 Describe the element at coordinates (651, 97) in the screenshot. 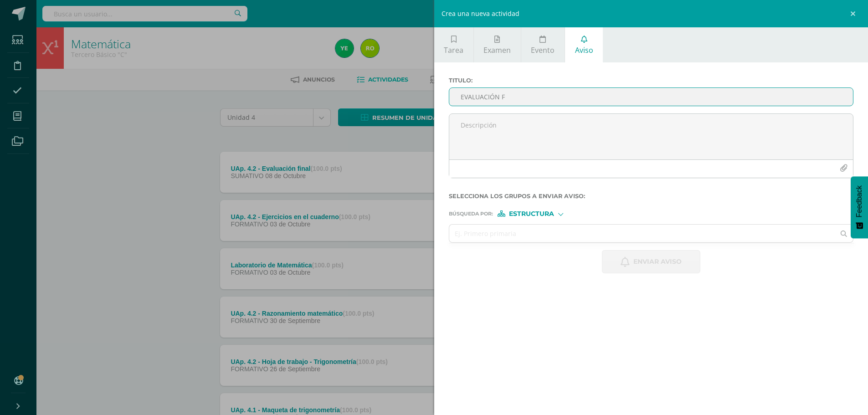

I see `input: Titulo` at that location.